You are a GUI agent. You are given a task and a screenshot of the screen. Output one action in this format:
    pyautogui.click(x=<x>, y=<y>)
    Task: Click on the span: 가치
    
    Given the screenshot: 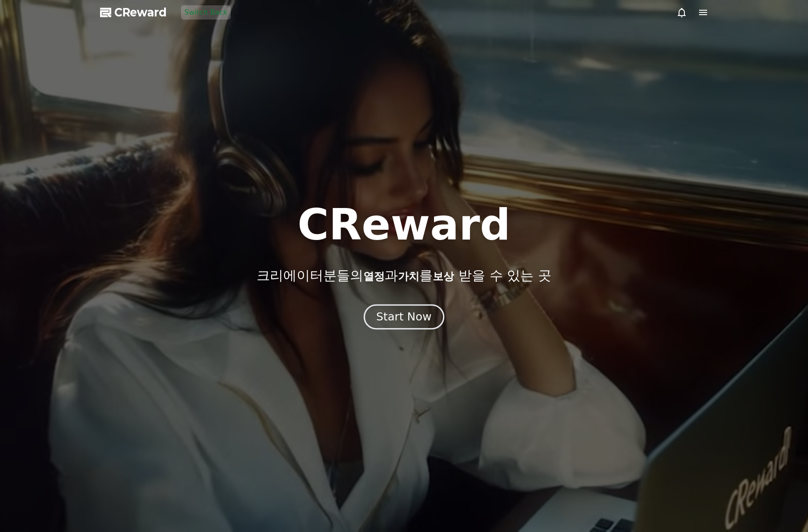 What is the action you would take?
    pyautogui.click(x=408, y=276)
    